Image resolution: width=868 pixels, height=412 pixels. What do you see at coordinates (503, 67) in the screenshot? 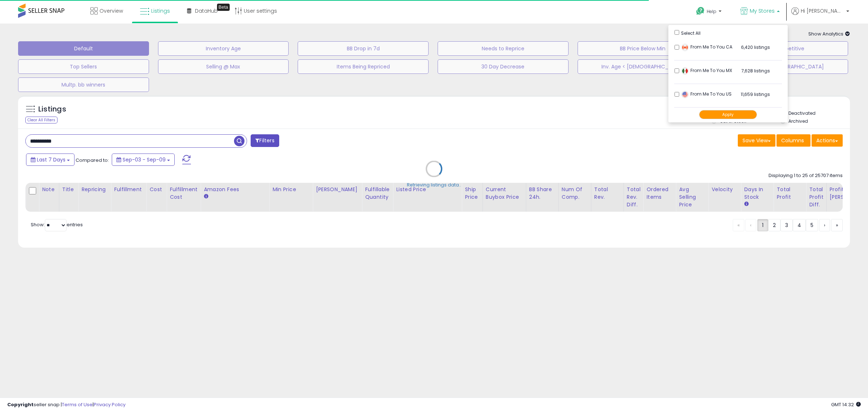
I see `button: 30 Day Decrease` at bounding box center [503, 67].